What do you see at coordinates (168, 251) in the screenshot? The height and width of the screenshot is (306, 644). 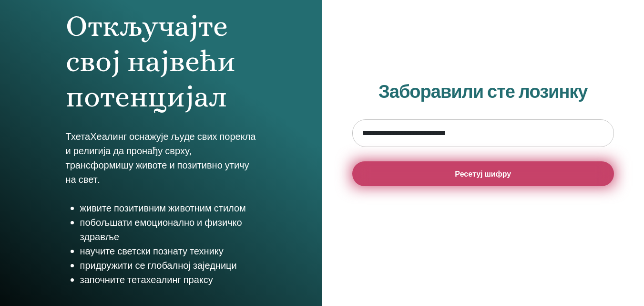 I see `li: научите светски познату технику` at bounding box center [168, 251].